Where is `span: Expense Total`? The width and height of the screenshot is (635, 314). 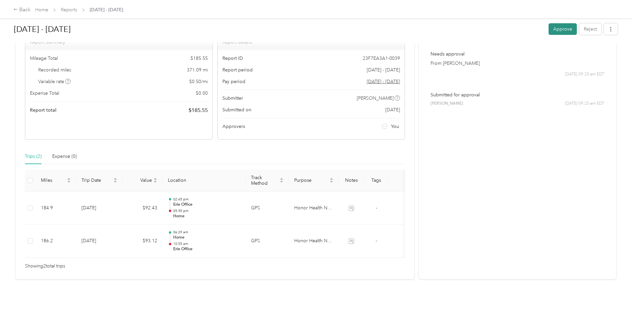
span: Expense Total is located at coordinates (45, 93).